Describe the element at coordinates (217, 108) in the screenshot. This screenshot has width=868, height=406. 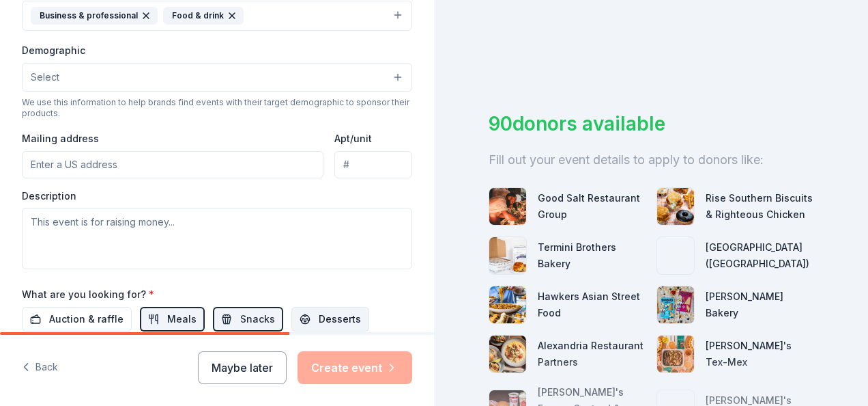
I see `div: We use this information to help brands find events with their target demographic to sponsor their...` at that location.